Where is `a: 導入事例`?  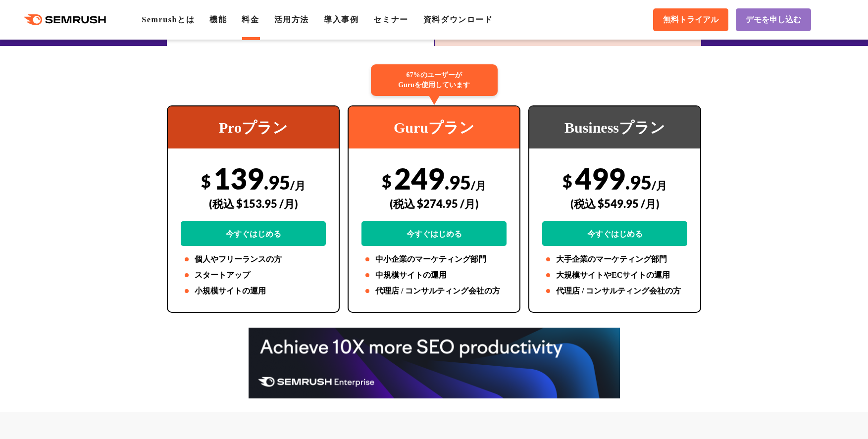 a: 導入事例 is located at coordinates (341, 19).